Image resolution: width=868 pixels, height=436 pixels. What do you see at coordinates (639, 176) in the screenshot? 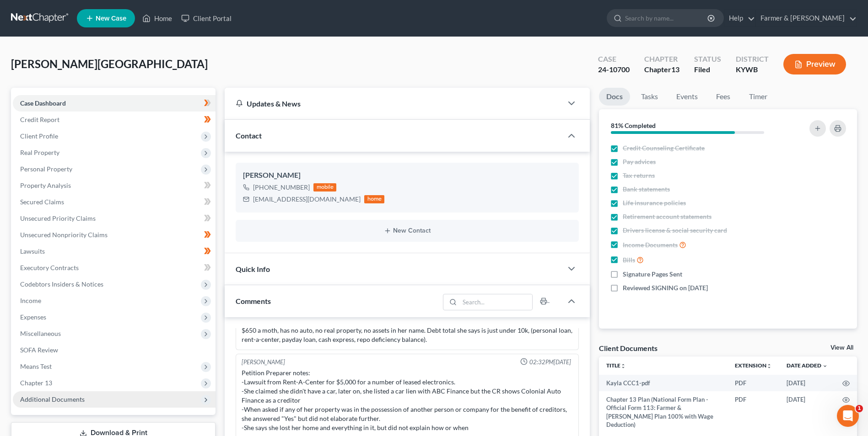
I see `span: Tax returns` at bounding box center [639, 176].